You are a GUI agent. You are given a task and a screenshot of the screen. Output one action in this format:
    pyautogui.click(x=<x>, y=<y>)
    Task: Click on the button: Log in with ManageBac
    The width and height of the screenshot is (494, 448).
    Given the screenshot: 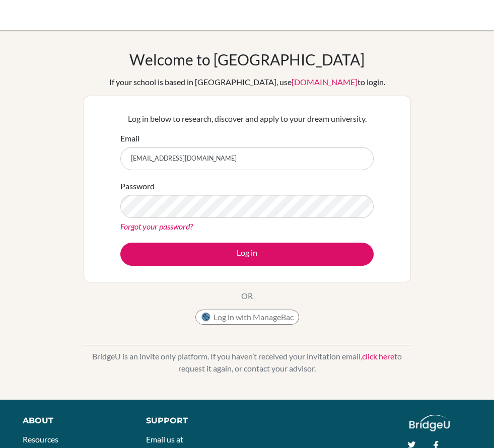 What is the action you would take?
    pyautogui.click(x=247, y=317)
    